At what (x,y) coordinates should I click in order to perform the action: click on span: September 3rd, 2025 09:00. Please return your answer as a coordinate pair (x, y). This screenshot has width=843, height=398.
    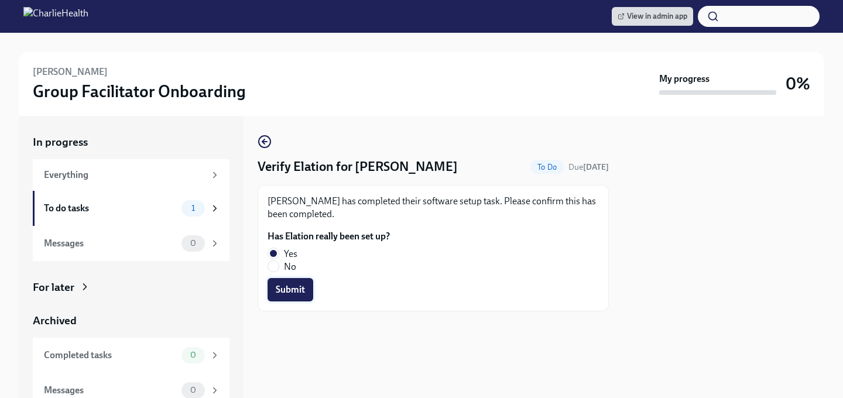
    Looking at the image, I should click on (588, 167).